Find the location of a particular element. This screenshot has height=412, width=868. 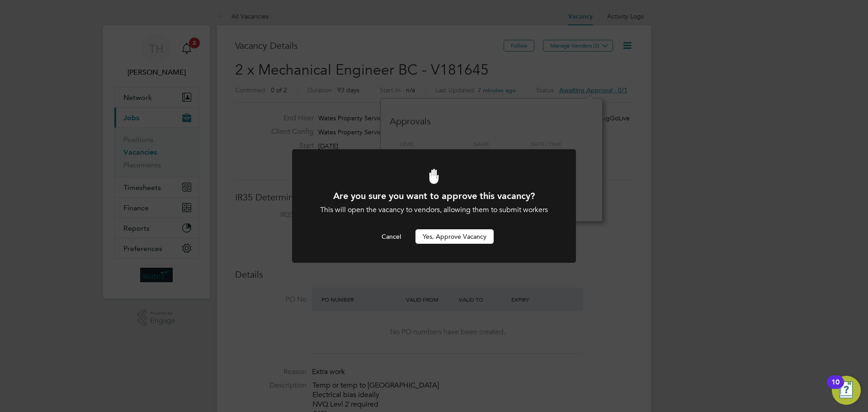

button: Open Resource Center, 10 new notifications is located at coordinates (846, 390).